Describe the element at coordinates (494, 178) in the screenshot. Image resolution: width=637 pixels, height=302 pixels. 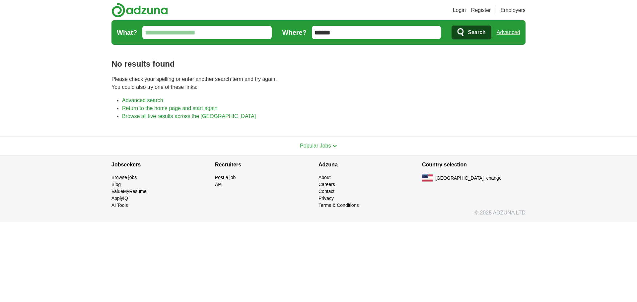
I see `button: change` at that location.